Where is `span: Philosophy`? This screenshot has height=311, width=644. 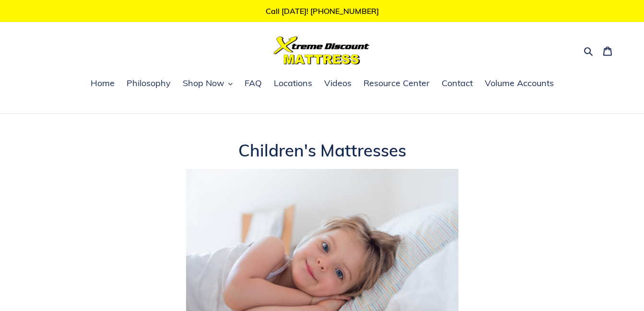
span: Philosophy is located at coordinates (149, 84).